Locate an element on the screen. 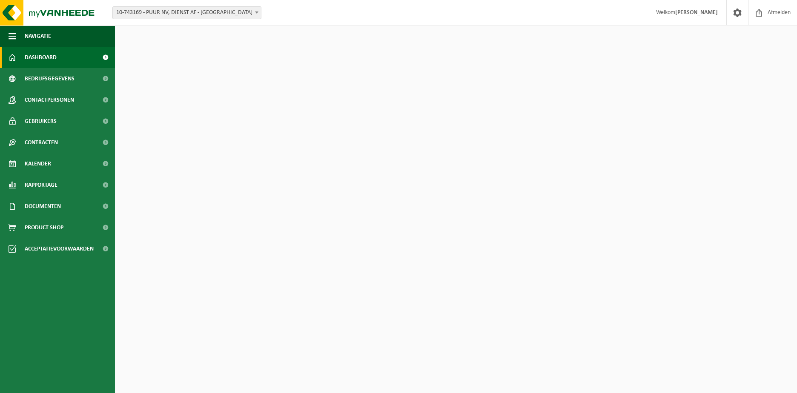  span: Gebruikers is located at coordinates (40, 121).